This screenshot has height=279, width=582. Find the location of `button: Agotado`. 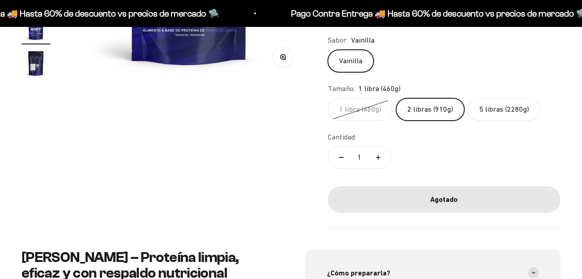

button: Agotado is located at coordinates (444, 200).